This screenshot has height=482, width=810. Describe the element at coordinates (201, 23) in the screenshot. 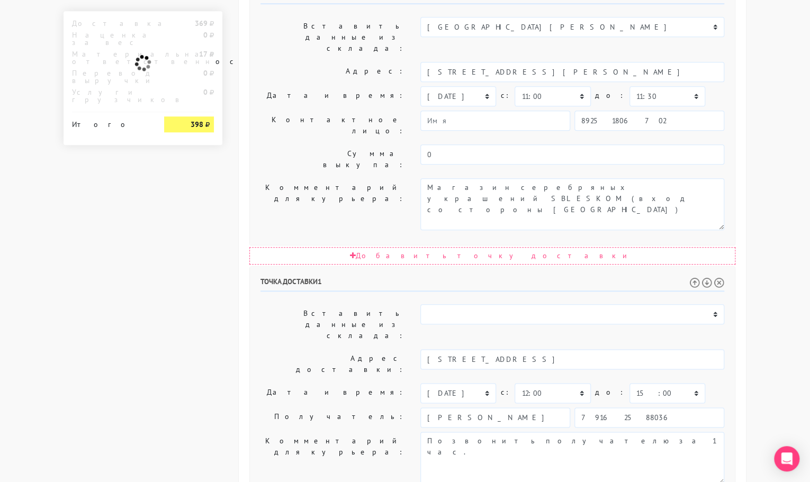

I see `strong: 369` at that location.